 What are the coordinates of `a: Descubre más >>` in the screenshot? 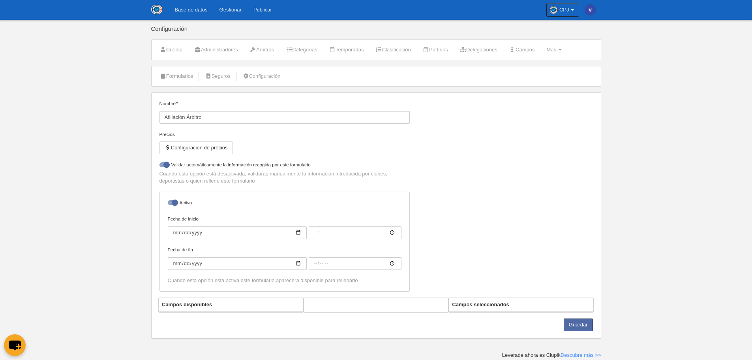 It's located at (581, 355).